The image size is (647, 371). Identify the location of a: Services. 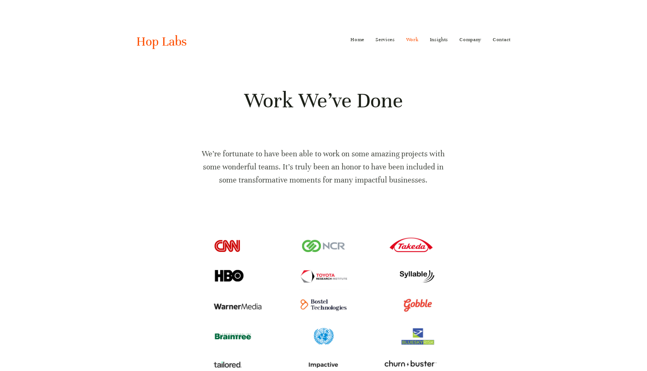
(385, 40).